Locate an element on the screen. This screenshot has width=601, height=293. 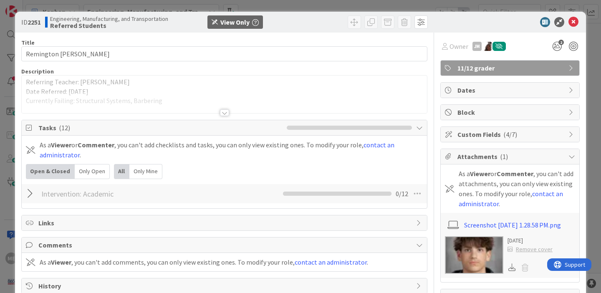
span: Tasks is located at coordinates (160, 128).